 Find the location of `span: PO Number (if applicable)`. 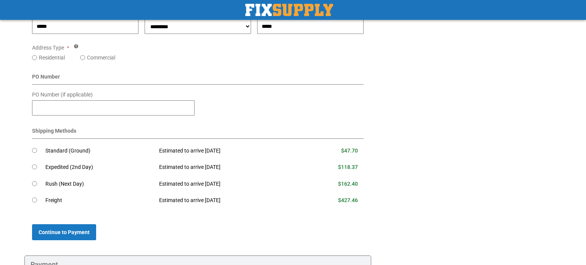

span: PO Number (if applicable) is located at coordinates (62, 95).